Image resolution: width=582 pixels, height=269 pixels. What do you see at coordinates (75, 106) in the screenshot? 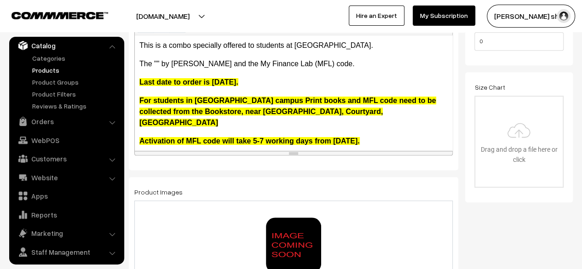
I see `a: Reviews & Ratings` at bounding box center [75, 106].